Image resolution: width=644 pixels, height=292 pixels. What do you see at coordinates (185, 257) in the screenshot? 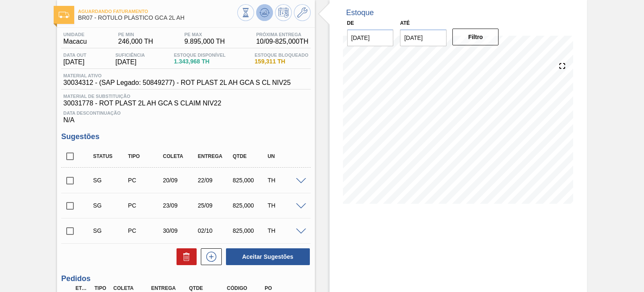
I see `div: Excluir Sugestões` at bounding box center [185, 257].